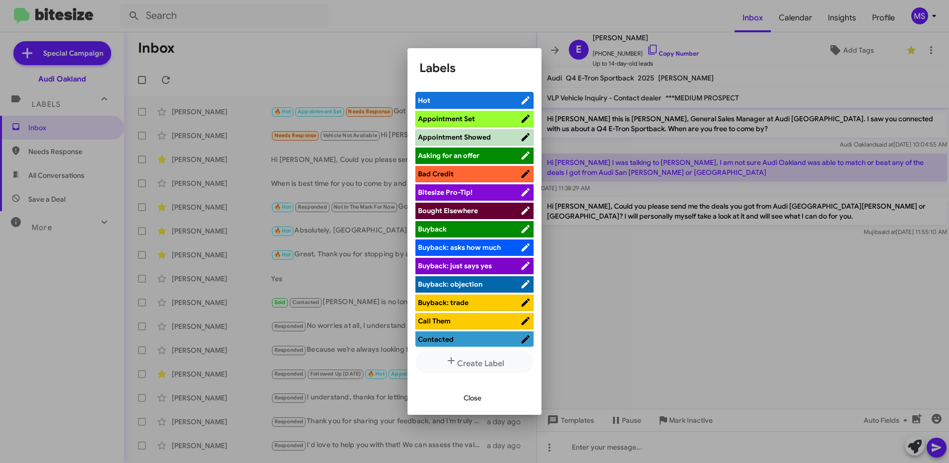 The height and width of the screenshot is (463, 949). Describe the element at coordinates (473, 398) in the screenshot. I see `button: Close` at that location.